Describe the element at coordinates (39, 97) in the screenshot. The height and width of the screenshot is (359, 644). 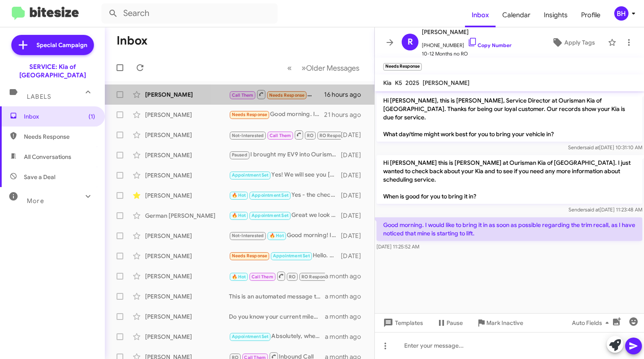
I see `span: Labels` at that location.